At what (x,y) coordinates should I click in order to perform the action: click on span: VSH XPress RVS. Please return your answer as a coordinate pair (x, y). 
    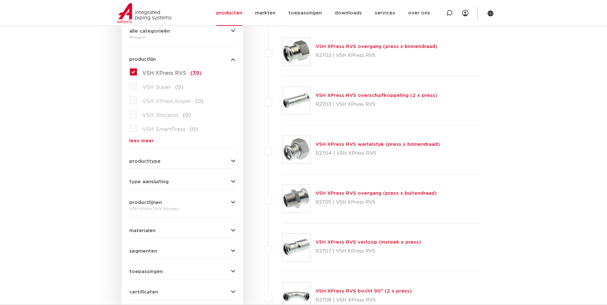
    Looking at the image, I should click on (164, 73).